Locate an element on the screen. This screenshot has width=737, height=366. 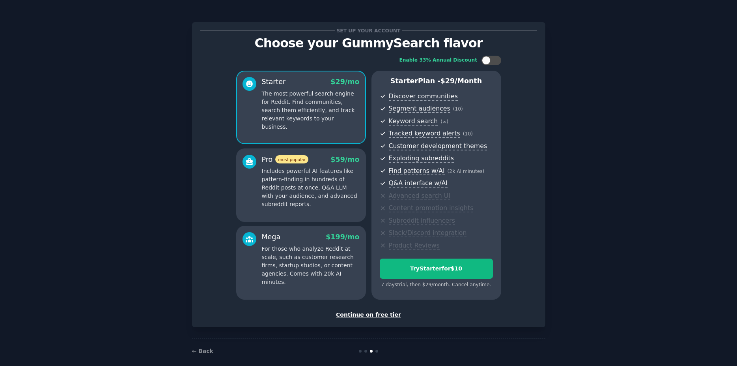
a: ← Back is located at coordinates (203, 351).